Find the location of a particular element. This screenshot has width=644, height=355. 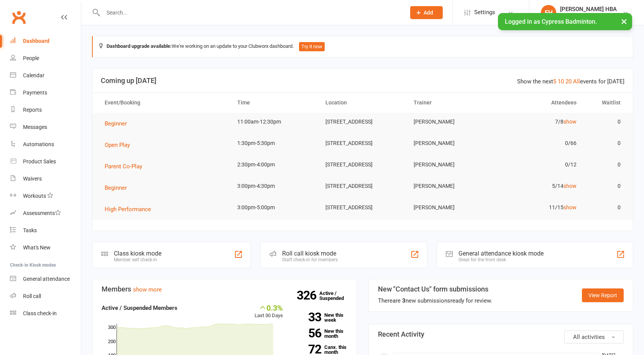

div: Roll call kiosk mode is located at coordinates (310, 254).